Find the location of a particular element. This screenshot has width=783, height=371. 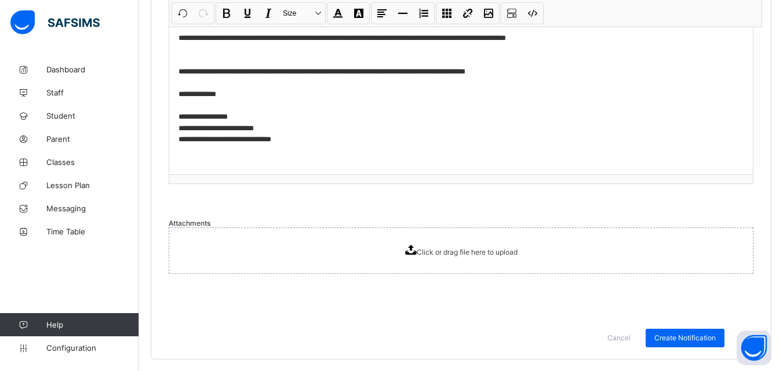

button: List is located at coordinates (424, 13).